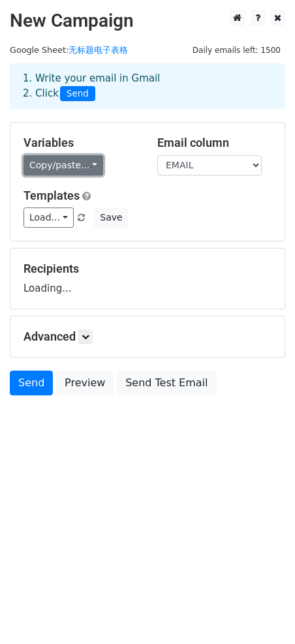 The width and height of the screenshot is (295, 644). I want to click on button: Save, so click(111, 217).